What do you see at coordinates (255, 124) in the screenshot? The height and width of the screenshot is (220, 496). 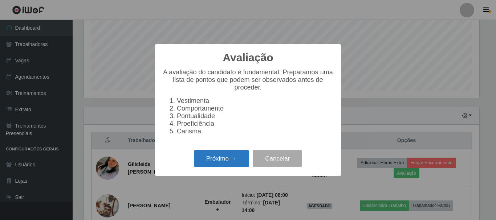 I see `li: Proeficiência` at bounding box center [255, 124].